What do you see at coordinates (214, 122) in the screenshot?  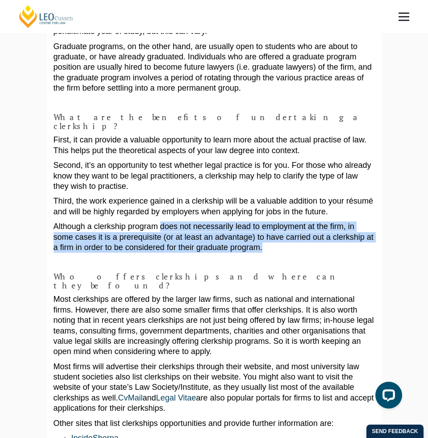 I see `h4: What are the benefits of undertaking a clerkship?` at bounding box center [214, 122].